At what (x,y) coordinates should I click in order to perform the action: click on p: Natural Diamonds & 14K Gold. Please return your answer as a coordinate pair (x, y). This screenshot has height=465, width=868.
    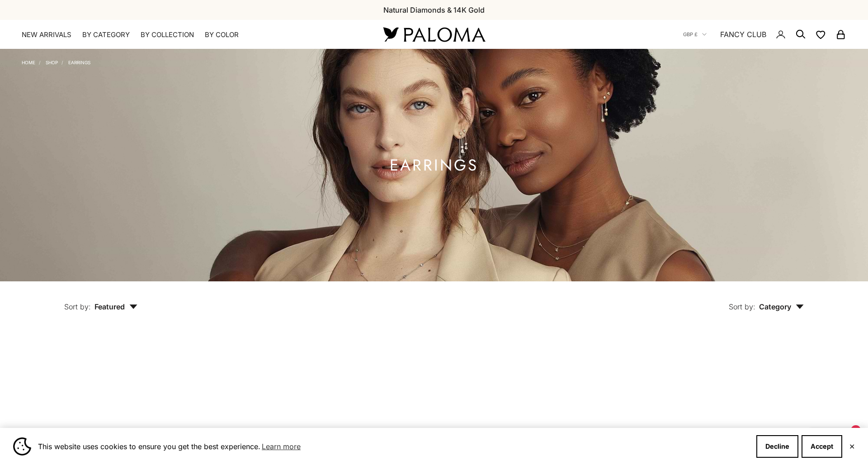
    Looking at the image, I should click on (434, 10).